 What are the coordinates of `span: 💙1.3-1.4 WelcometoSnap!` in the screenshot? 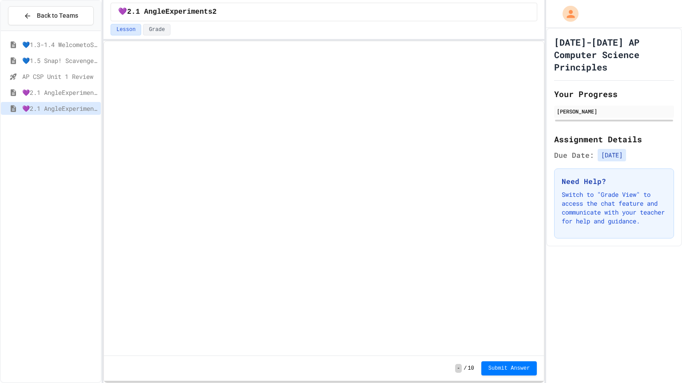 It's located at (59, 44).